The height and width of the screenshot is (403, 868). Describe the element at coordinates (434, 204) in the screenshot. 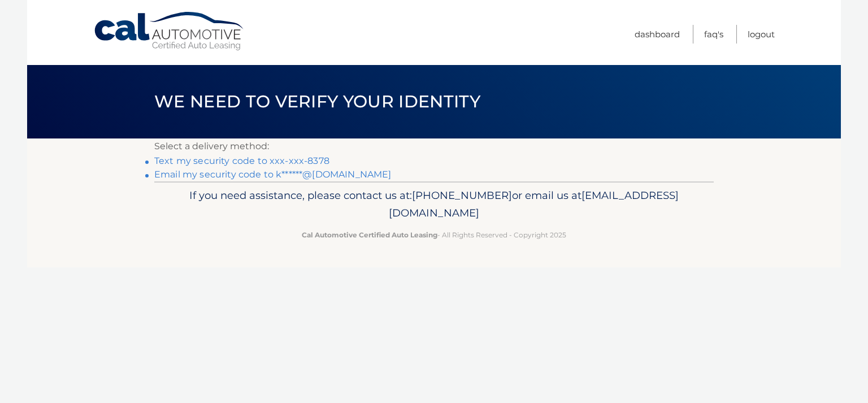

I see `p: If you need assistance, please contact us at: or email us at` at that location.